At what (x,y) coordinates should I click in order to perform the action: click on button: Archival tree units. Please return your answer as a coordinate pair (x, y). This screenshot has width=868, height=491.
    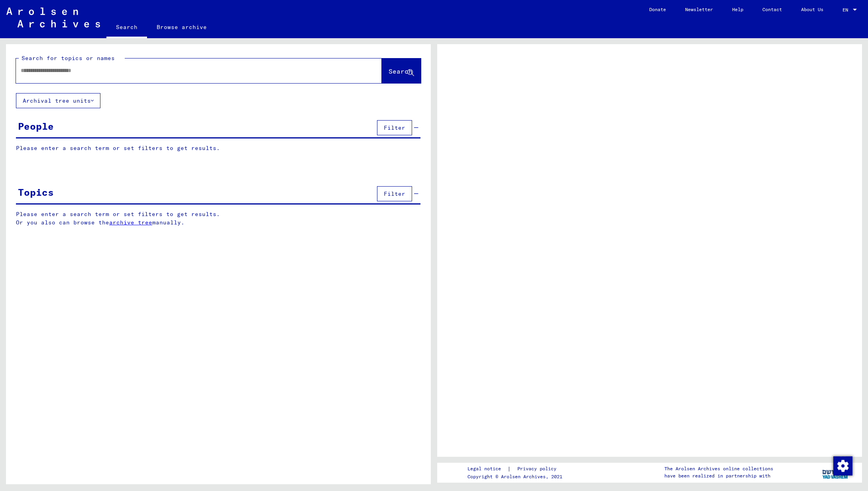
    Looking at the image, I should click on (59, 100).